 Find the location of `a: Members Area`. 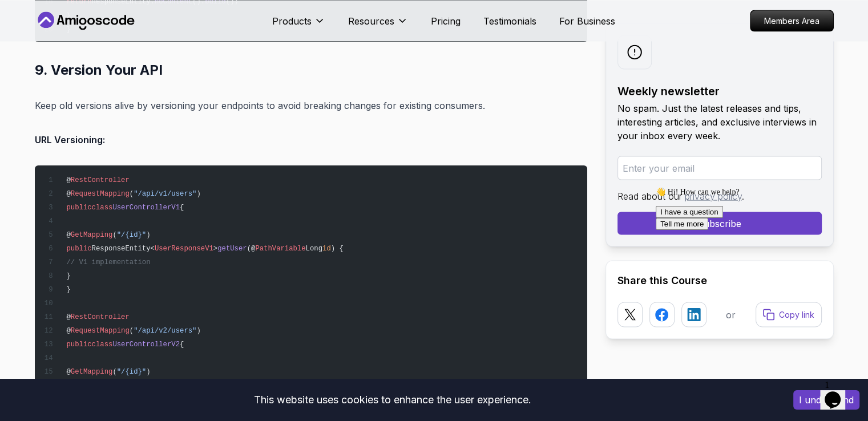

a: Members Area is located at coordinates (792, 21).